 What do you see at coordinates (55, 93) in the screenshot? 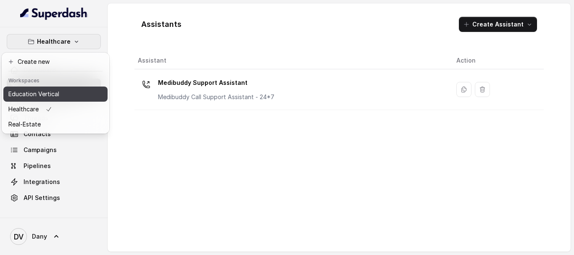
I see `div: Healthcare` at bounding box center [55, 93].